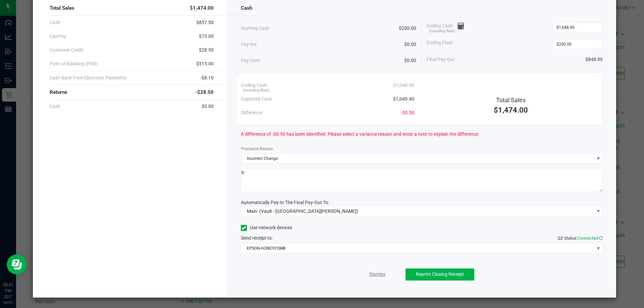 The image size is (644, 308). I want to click on span: Incorrect Change, so click(418, 159).